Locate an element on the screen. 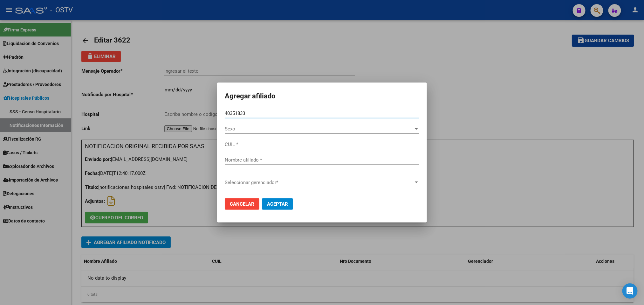 The image size is (644, 305). button: Cancelar is located at coordinates (242, 204).